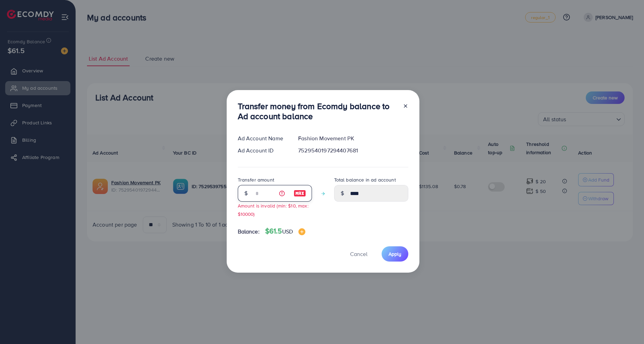 The image size is (644, 344). What do you see at coordinates (318, 111) in the screenshot?
I see `h3: Transfer money from Ecomdy balance to Ad account balance` at bounding box center [318, 111].